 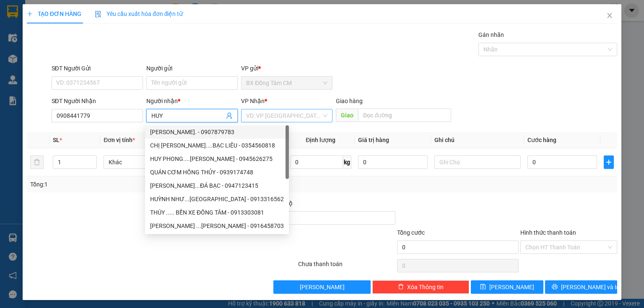 What do you see at coordinates (405, 116) in the screenshot?
I see `input: Dọc đường` at bounding box center [405, 116].